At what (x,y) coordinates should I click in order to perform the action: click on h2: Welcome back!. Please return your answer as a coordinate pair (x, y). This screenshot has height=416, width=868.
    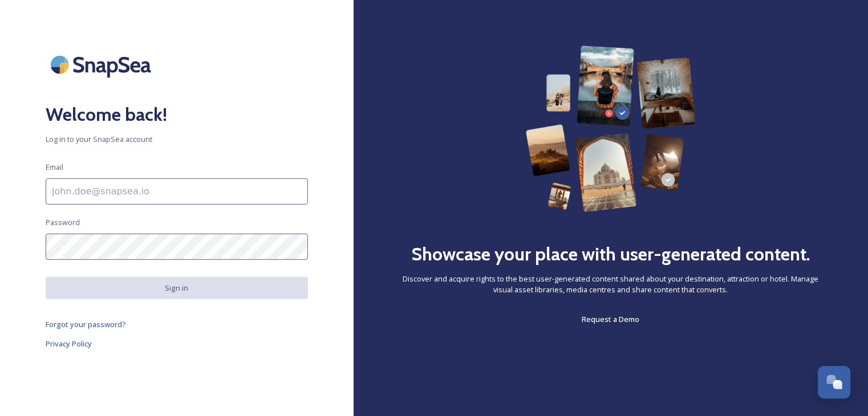
    Looking at the image, I should click on (177, 115).